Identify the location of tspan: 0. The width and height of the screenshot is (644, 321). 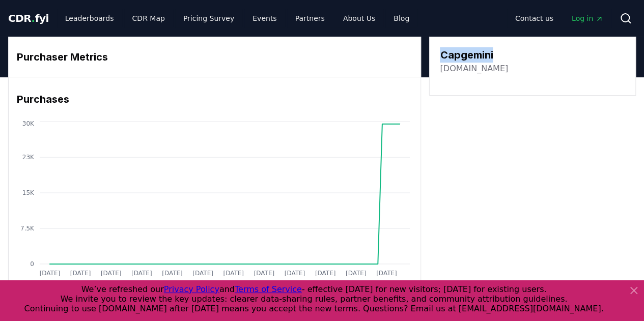
(32, 264).